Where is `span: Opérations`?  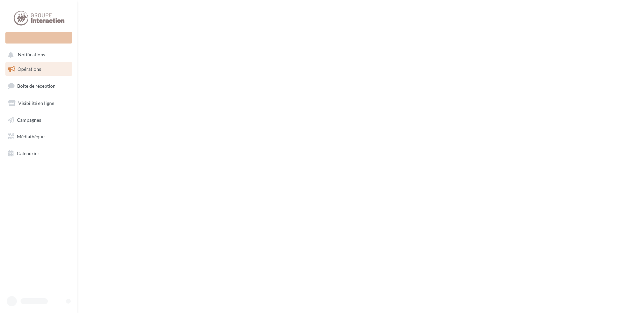
span: Opérations is located at coordinates (29, 69).